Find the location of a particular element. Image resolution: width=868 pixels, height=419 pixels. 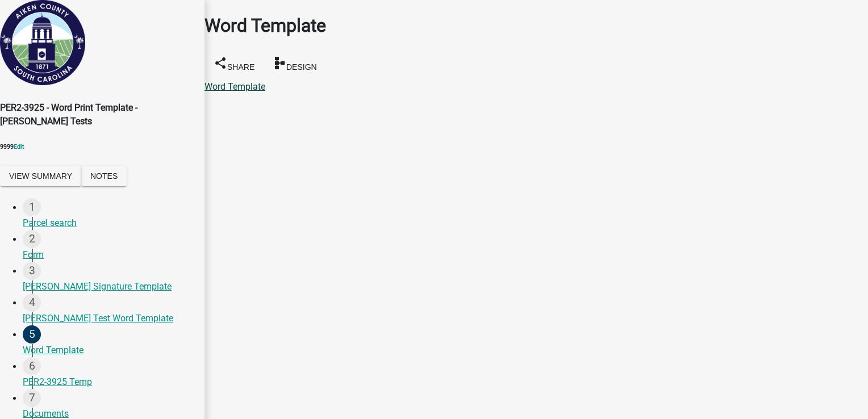

a: Word Template is located at coordinates (235, 86).